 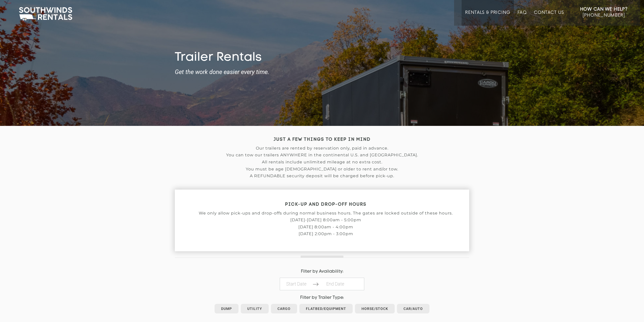 What do you see at coordinates (549, 18) in the screenshot?
I see `a: Contact Us` at bounding box center [549, 18].